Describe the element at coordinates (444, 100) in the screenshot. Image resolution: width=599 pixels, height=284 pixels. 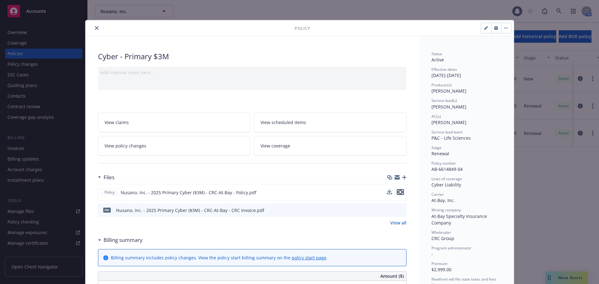
I see `span: Service lead(s)` at that location.